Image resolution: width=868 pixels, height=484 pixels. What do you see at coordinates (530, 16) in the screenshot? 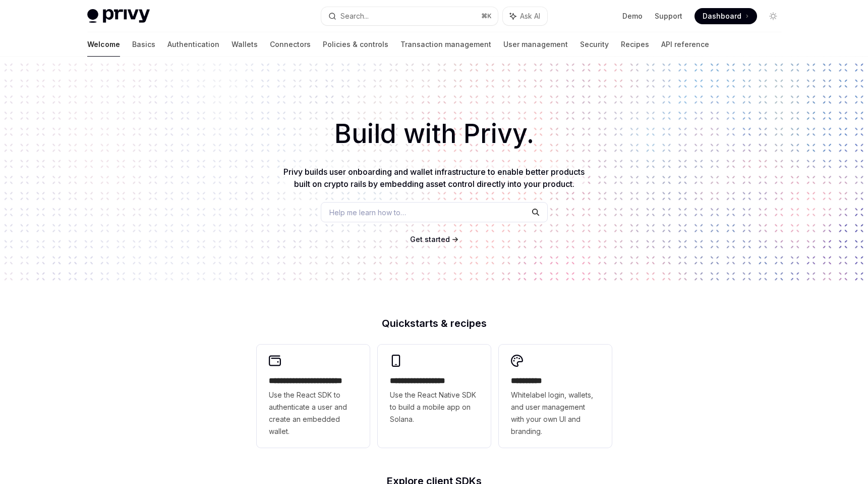
I see `span: Ask AI` at bounding box center [530, 16].